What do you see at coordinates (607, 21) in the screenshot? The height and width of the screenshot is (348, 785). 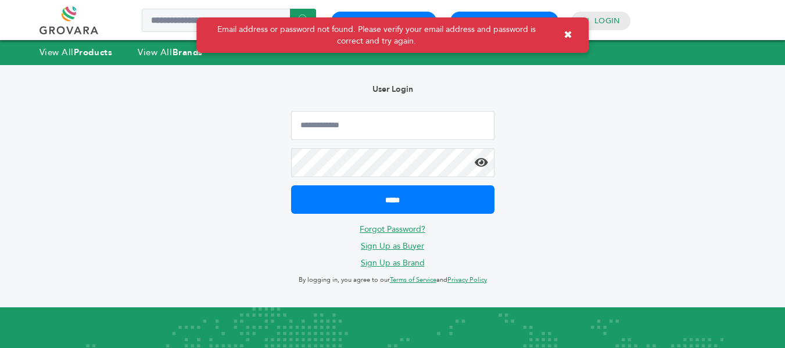 I see `a: Login` at bounding box center [607, 21].